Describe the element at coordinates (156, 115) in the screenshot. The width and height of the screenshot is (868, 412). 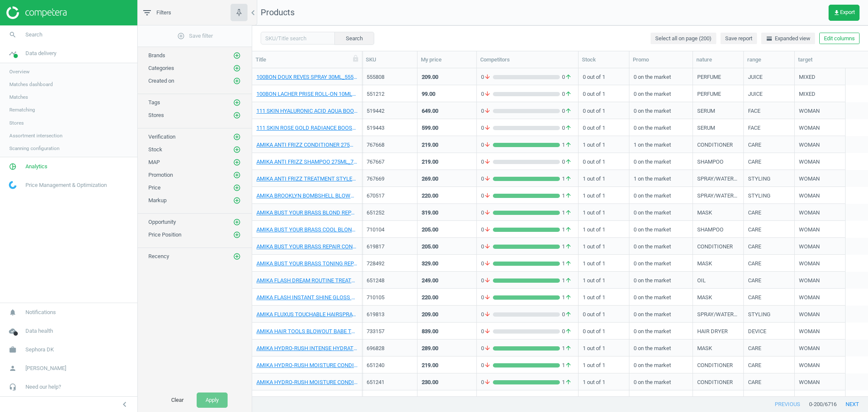
I see `span: Stores` at that location.